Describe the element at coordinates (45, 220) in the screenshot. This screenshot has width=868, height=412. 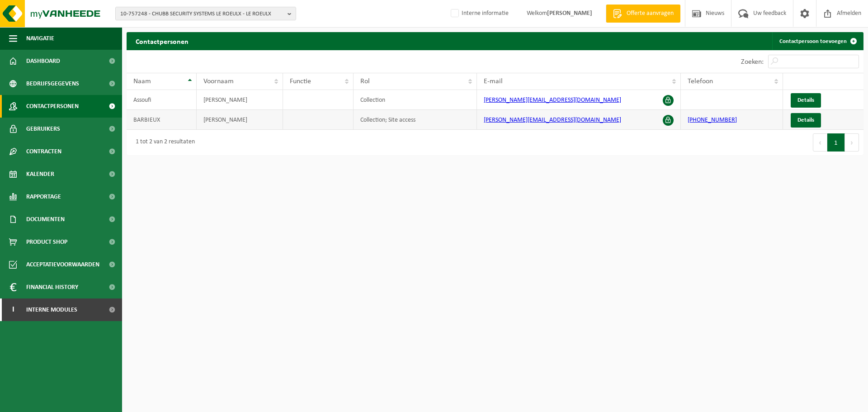
I see `span: Documenten` at that location.